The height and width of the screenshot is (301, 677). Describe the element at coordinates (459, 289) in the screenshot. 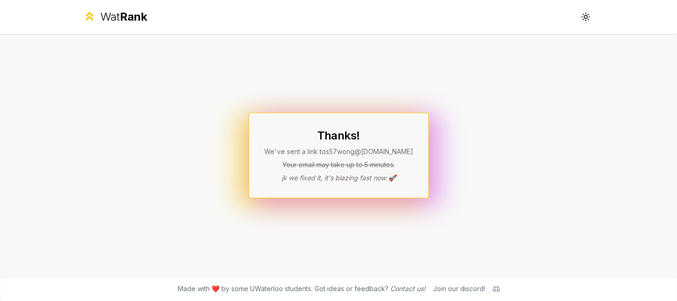

I see `div: Join our discord!` at that location.